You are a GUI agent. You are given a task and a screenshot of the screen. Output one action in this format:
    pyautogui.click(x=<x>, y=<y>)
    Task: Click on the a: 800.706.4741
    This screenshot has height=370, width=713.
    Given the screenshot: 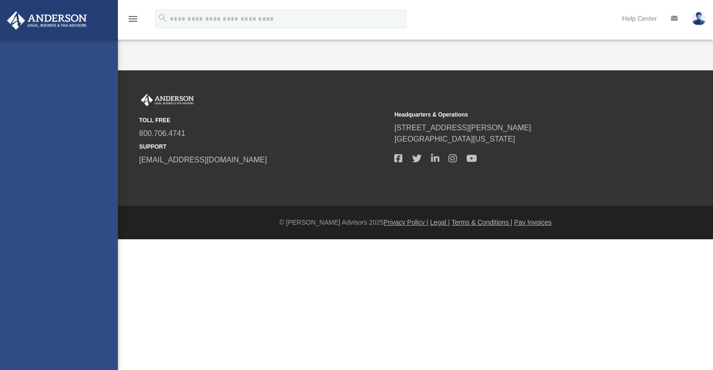 What is the action you would take?
    pyautogui.click(x=162, y=133)
    